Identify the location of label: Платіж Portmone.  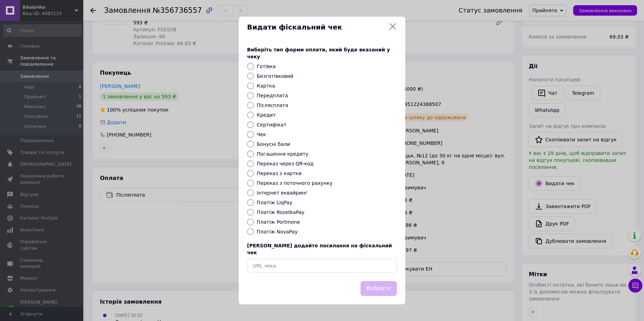
(278, 222).